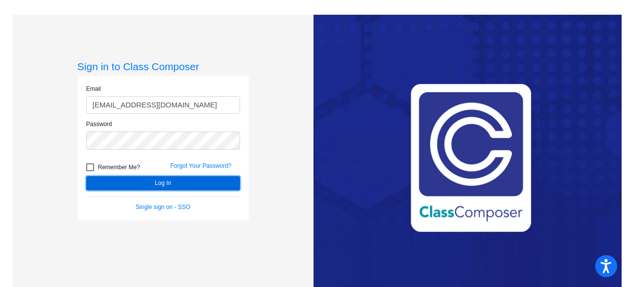  What do you see at coordinates (119, 167) in the screenshot?
I see `span: Remember Me?` at bounding box center [119, 167].